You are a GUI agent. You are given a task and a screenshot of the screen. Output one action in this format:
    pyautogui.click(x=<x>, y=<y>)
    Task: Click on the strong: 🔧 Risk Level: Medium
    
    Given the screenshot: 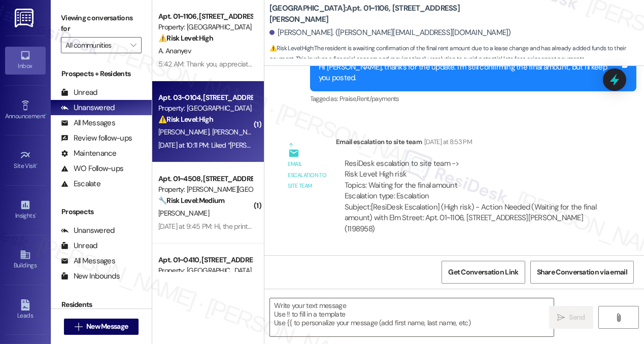 What is the action you would take?
    pyautogui.click(x=191, y=201)
    